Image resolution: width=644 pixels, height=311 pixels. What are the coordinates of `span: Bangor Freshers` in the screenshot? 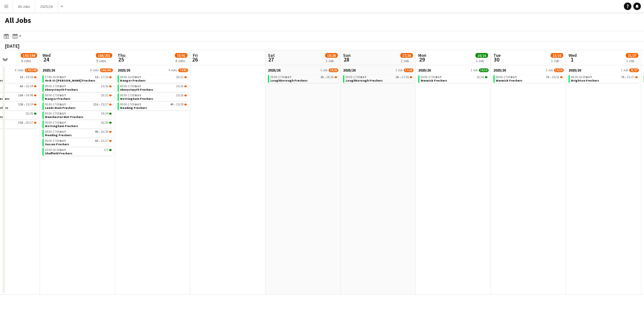 It's located at (57, 99).